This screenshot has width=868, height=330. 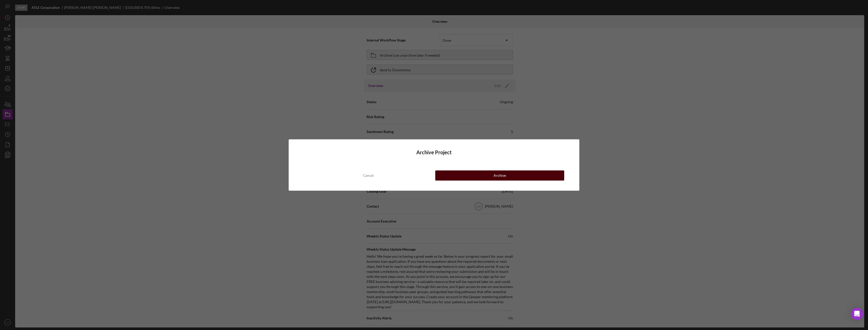 I want to click on div: Archive, so click(x=500, y=175).